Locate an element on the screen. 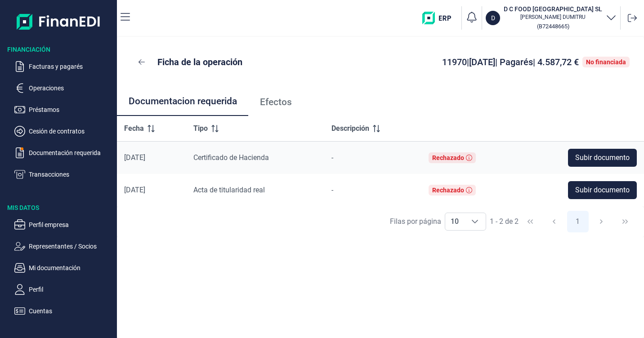 Image resolution: width=644 pixels, height=338 pixels. small: Copiar cif is located at coordinates (553, 26).